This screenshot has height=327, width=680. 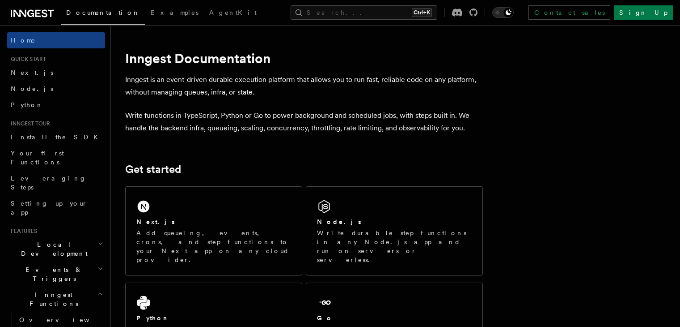 I want to click on span: Examples, so click(x=174, y=13).